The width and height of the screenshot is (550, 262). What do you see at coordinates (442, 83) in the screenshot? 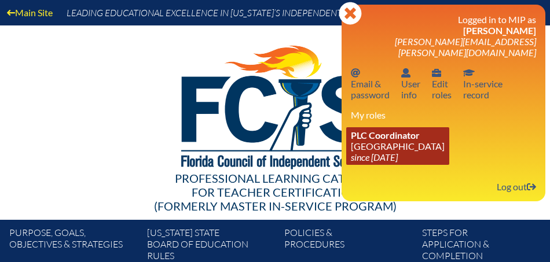
I see `a: User infoEditroles` at bounding box center [442, 83].